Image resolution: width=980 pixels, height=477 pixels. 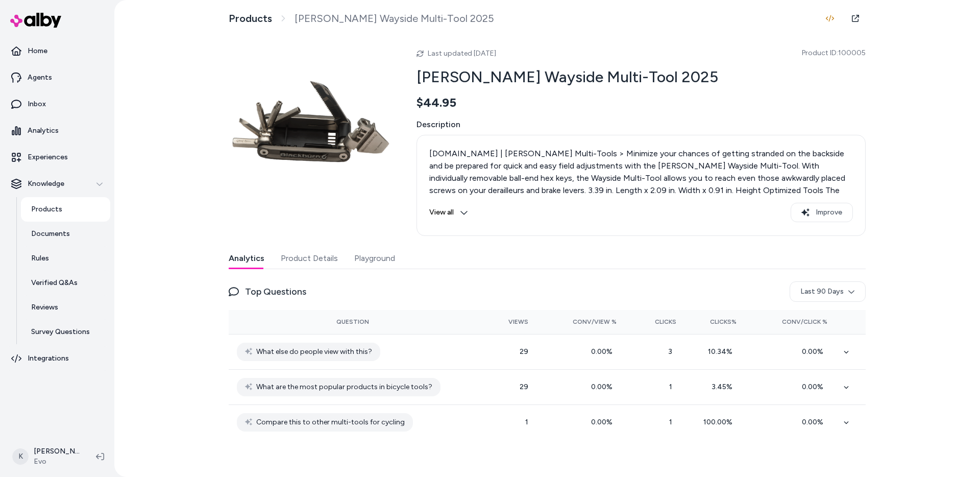 What do you see at coordinates (54, 283) in the screenshot?
I see `p: Verified Q&As` at bounding box center [54, 283].